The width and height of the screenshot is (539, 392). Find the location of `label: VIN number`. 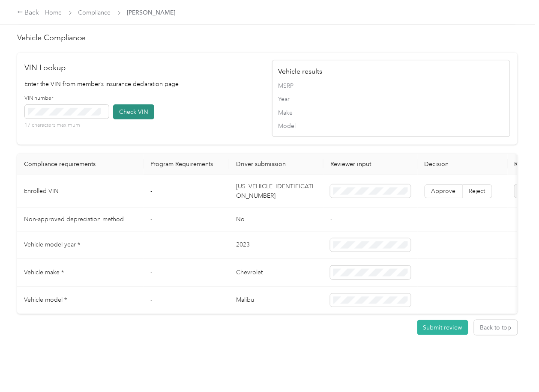

label: VIN number is located at coordinates (67, 98).